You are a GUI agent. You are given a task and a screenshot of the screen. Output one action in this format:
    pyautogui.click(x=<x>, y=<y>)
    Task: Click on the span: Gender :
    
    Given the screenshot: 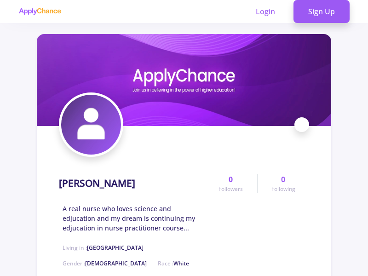 What is the action you would take?
    pyautogui.click(x=104, y=263)
    